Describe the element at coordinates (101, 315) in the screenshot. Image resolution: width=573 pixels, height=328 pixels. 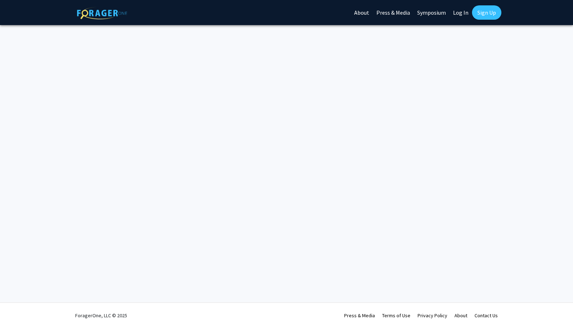
I see `div: ForagerOne, LLC © 2025` at that location.